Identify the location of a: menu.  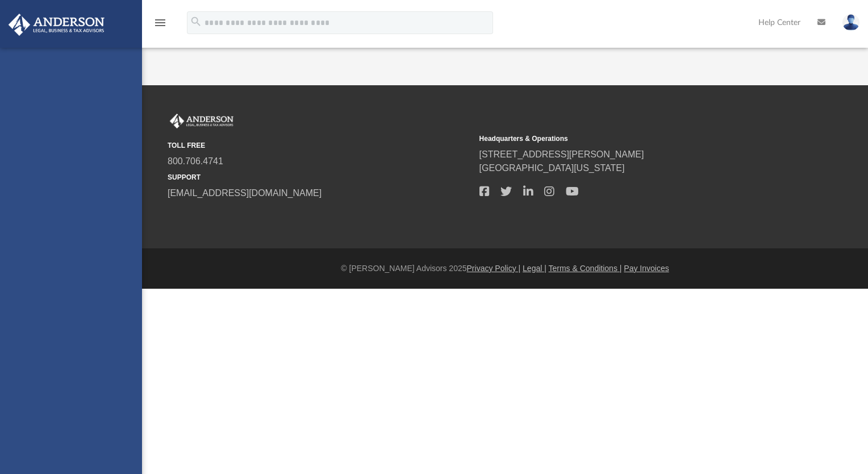
(160, 25).